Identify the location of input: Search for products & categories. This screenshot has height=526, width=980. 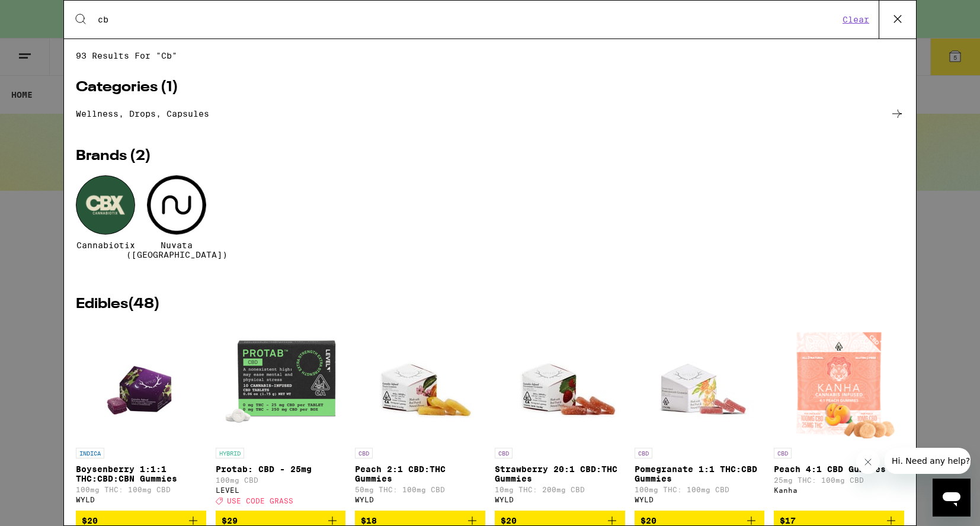
(468, 20).